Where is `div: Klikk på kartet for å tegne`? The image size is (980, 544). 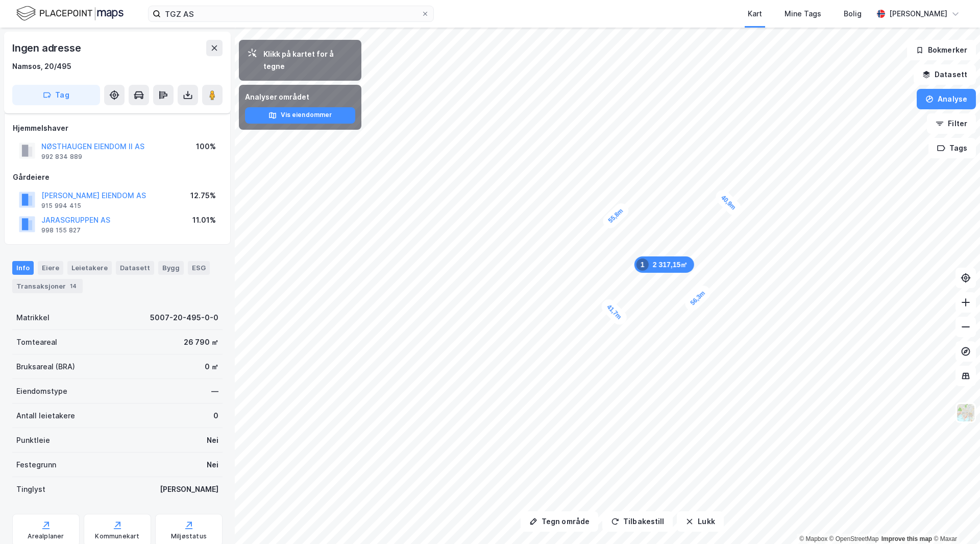
div: Klikk på kartet for å tegne is located at coordinates (308, 60).